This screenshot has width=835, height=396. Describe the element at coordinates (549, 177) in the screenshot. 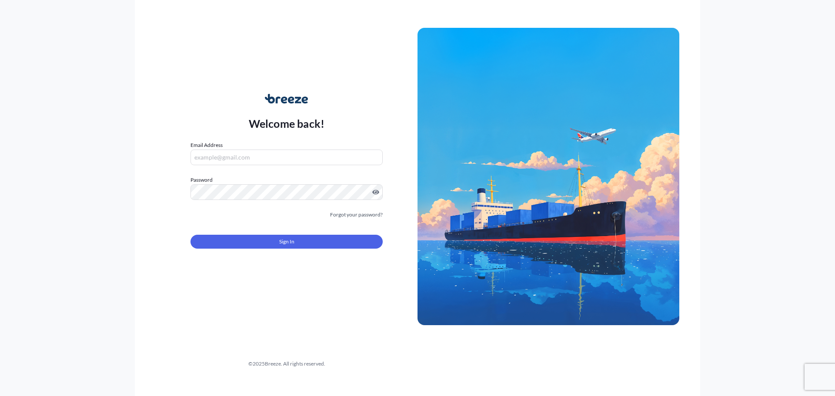

I see `img: Ship illustration` at that location.